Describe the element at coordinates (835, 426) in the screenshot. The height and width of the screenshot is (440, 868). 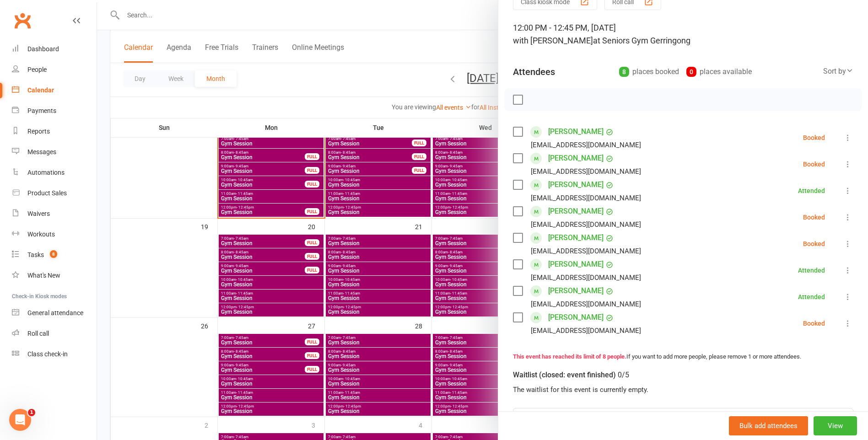
I see `button: View` at that location.